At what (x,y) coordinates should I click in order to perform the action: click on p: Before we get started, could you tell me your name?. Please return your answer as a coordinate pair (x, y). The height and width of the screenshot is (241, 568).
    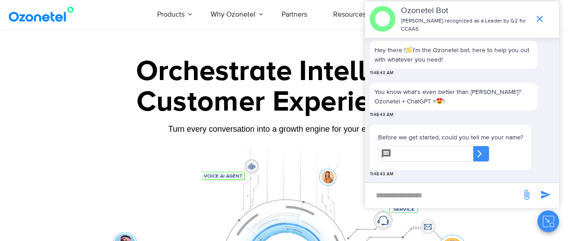
    Looking at the image, I should click on (451, 137).